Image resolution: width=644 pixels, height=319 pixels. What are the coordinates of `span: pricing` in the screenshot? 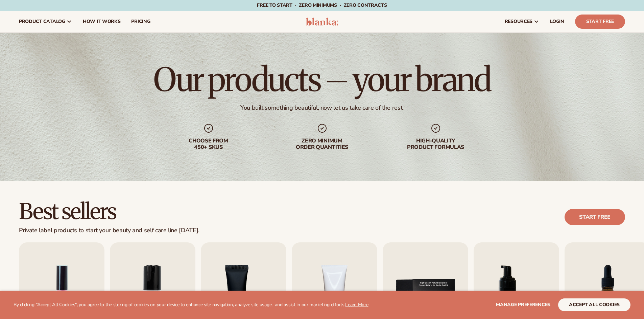 It's located at (141, 22).